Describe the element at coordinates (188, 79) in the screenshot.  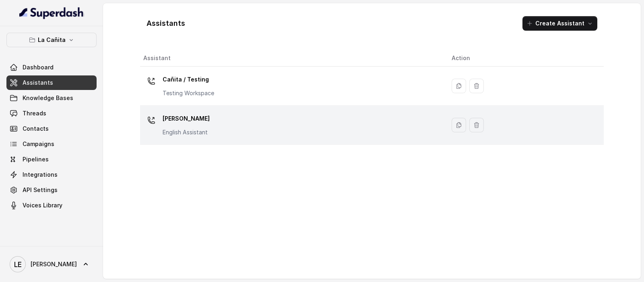
I see `p: Cañita / Testing` at that location.